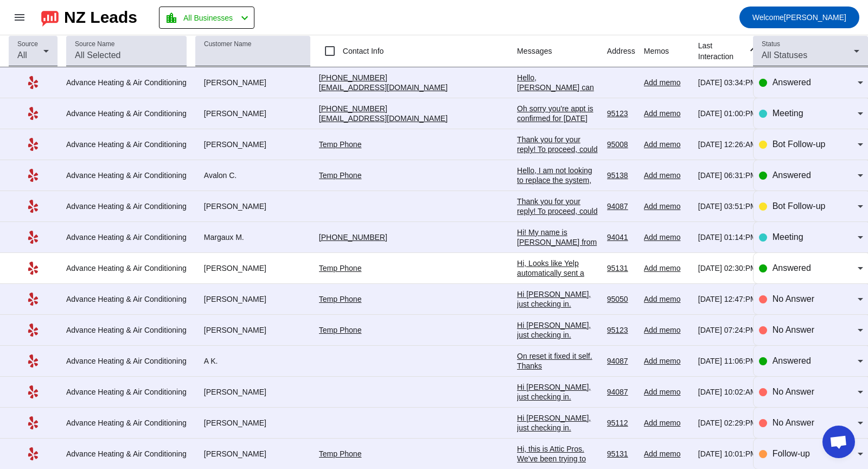 The width and height of the screenshot is (868, 469). What do you see at coordinates (558, 304) in the screenshot?
I see `div: Thank you for your reply! To proceed, could you please share your home property address and full ...` at bounding box center [558, 304].